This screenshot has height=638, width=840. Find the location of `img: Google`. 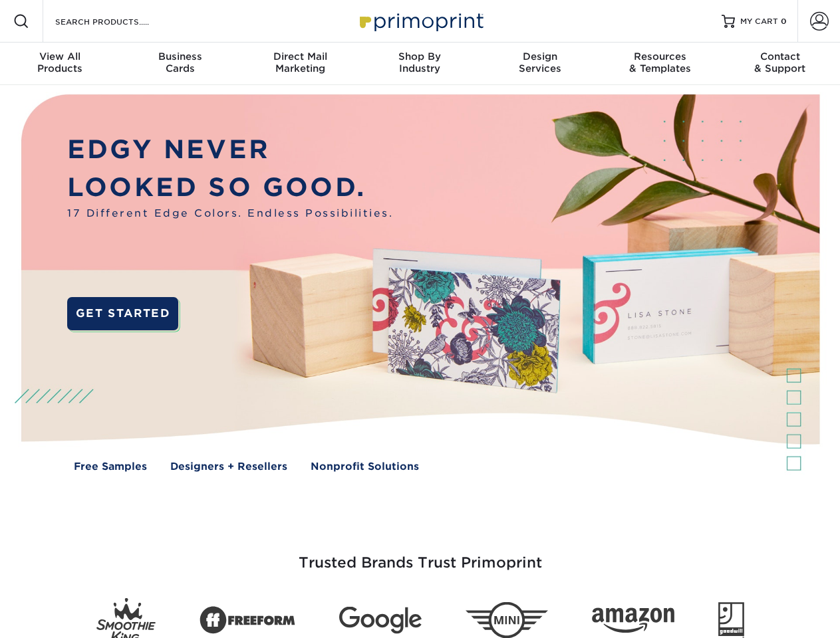

img: Google is located at coordinates (381, 620).